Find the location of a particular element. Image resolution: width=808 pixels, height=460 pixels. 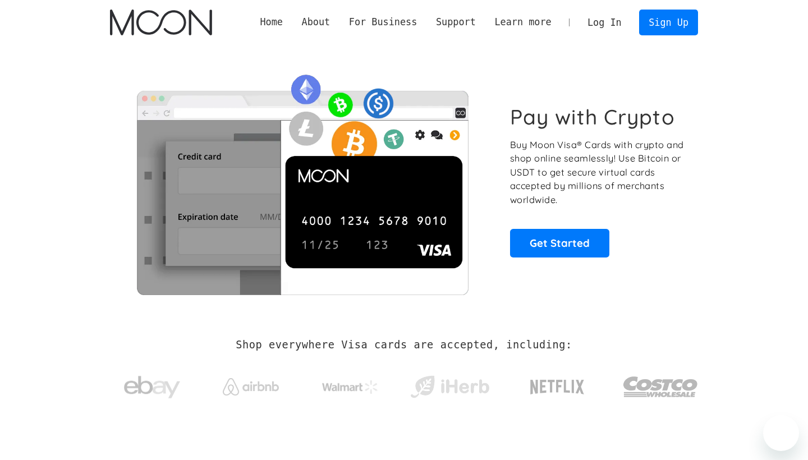

a: Costco is located at coordinates (660, 384).